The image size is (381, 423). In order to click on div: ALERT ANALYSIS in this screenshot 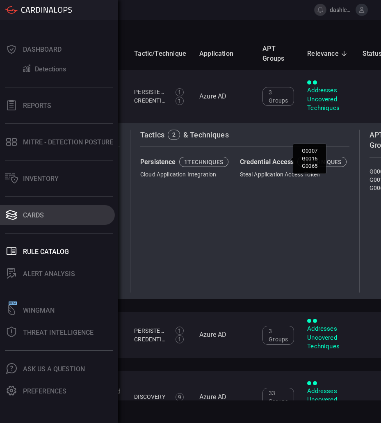, I will do `click(49, 274)`.